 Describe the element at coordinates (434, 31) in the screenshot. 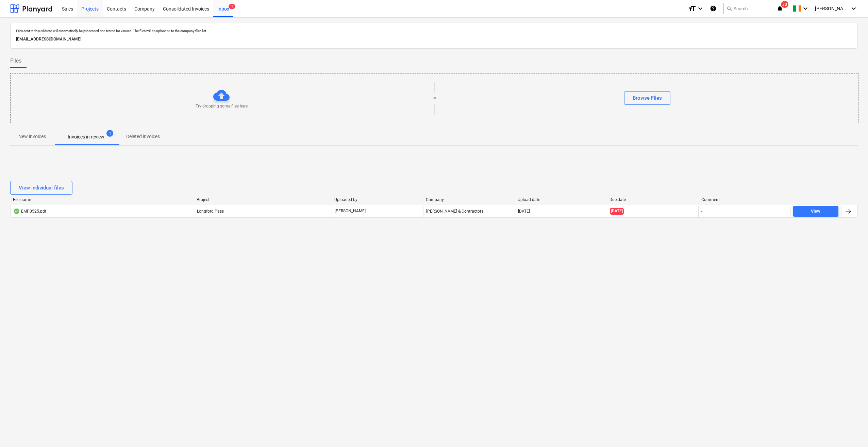

I see `p: Files sent to this address will automatically be processed and tested for viruses. The files will...` at that location.